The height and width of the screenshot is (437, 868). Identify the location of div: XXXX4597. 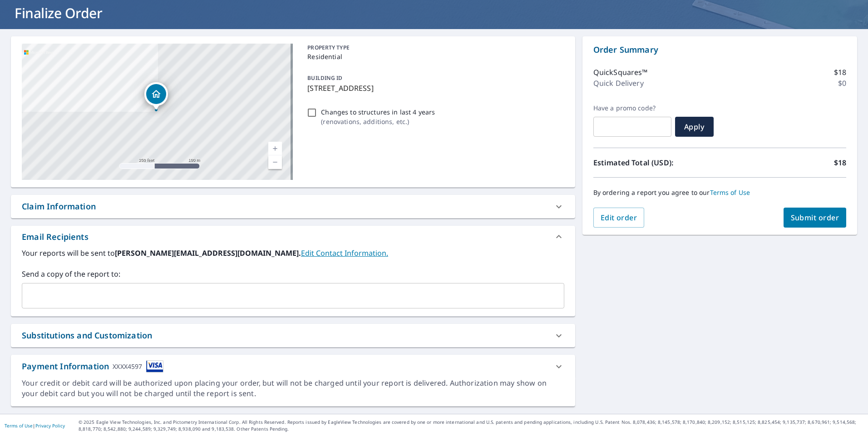
(127, 366).